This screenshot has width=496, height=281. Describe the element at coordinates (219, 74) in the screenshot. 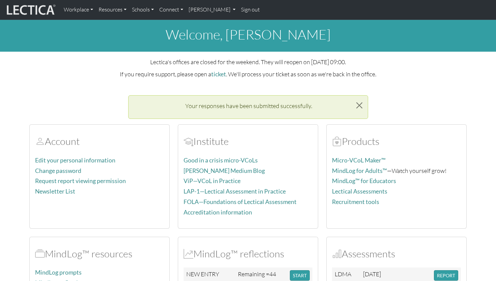

I see `a: ticket` at that location.